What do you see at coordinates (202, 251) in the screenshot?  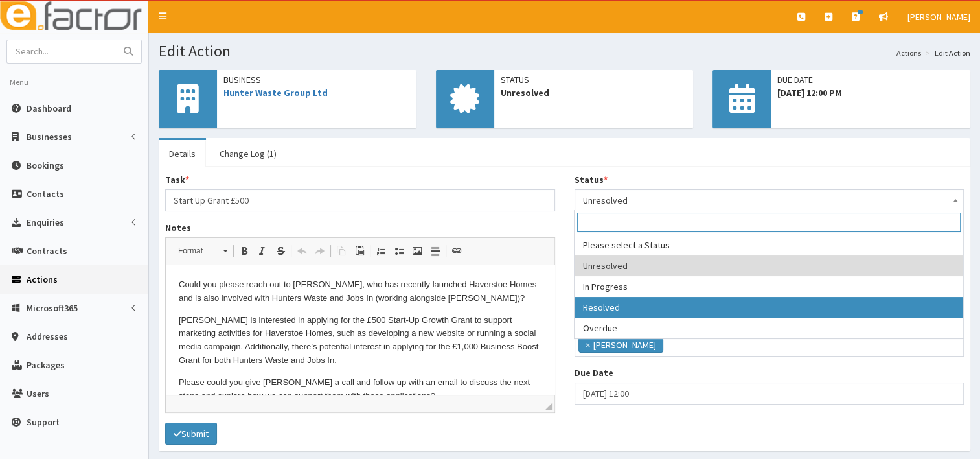 I see `a: Format` at bounding box center [202, 251].